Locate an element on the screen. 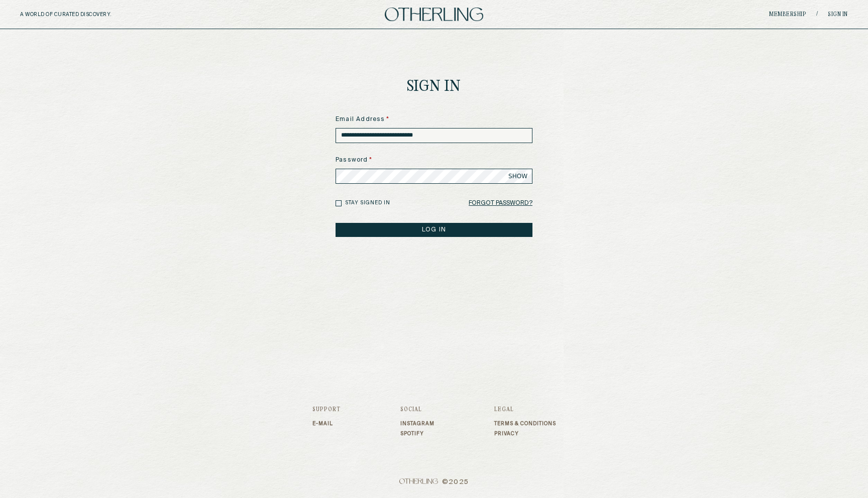 This screenshot has width=868, height=498. span: SHOW is located at coordinates (518, 176).